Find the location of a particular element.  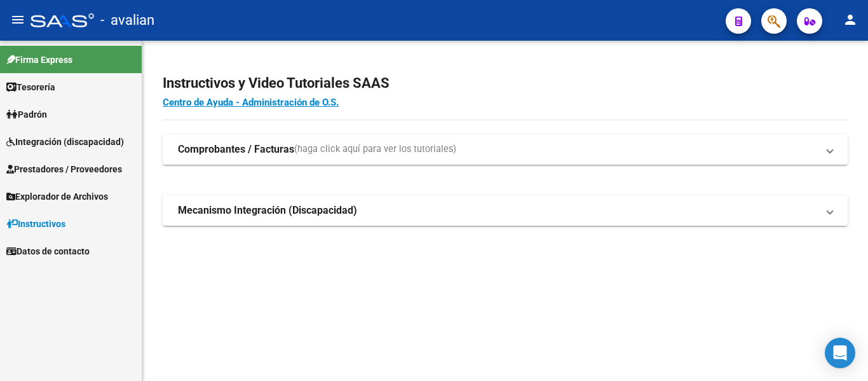

span: Padrón is located at coordinates (27, 114).